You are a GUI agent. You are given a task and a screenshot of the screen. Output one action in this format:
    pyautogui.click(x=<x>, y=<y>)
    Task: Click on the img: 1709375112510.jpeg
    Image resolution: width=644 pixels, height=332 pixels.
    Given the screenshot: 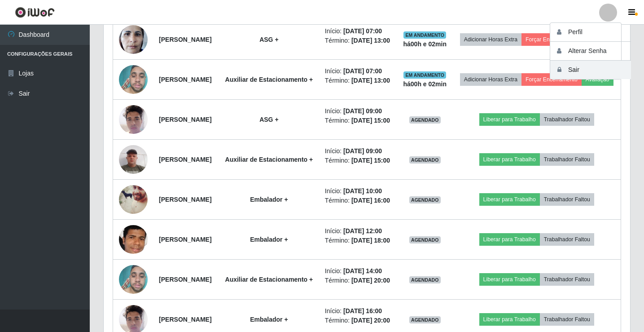 What is the action you would take?
    pyautogui.click(x=133, y=159)
    